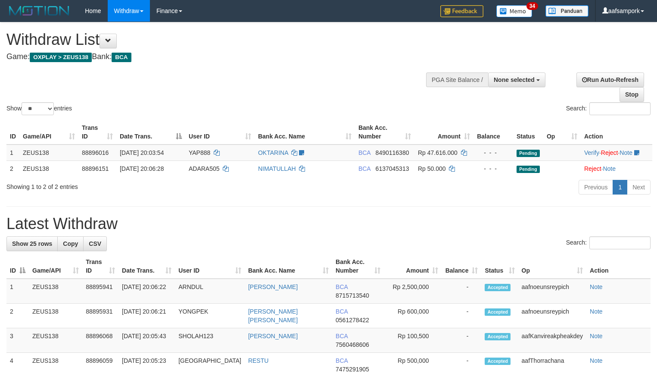  What do you see at coordinates (200, 153) in the screenshot?
I see `span: YAP888` at bounding box center [200, 153].